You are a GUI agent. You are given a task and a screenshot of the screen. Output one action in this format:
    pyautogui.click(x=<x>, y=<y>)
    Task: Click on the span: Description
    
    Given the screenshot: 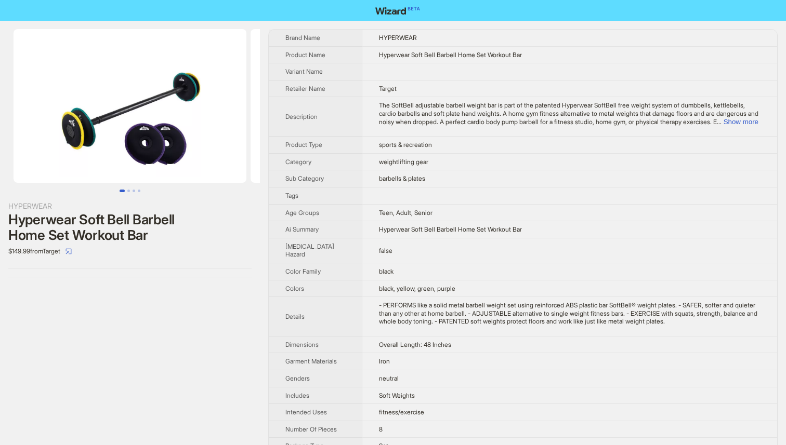 What is the action you would take?
    pyautogui.click(x=301, y=116)
    